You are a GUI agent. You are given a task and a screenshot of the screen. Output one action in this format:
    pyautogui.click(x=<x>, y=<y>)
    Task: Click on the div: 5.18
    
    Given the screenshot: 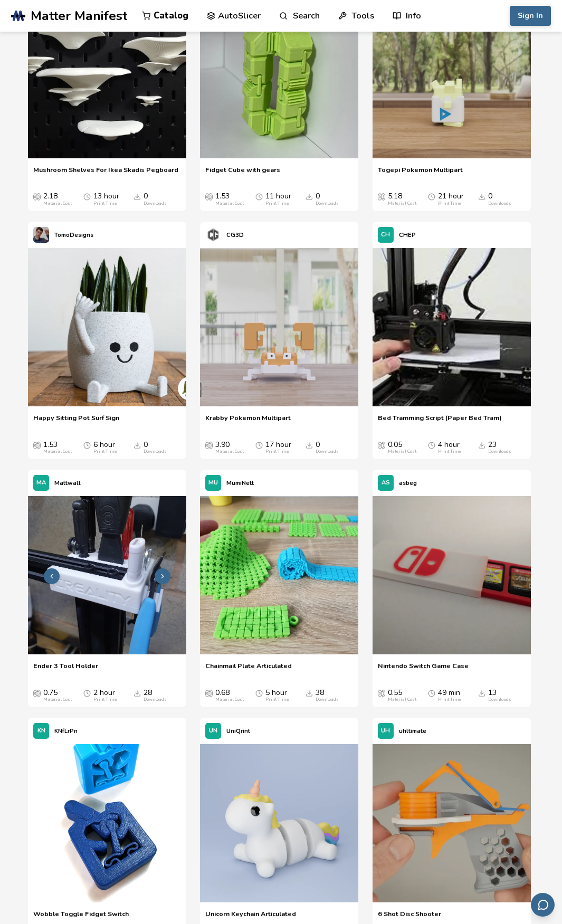 What is the action you would take?
    pyautogui.click(x=403, y=199)
    